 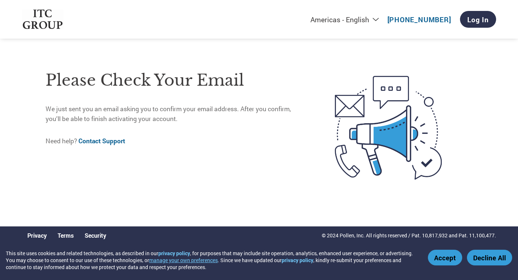 I want to click on div: This site uses cookies and related technologies, as described in our , for purposes that may incl..., so click(x=212, y=260).